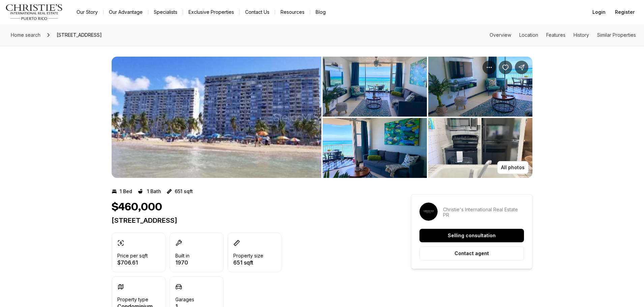  Describe the element at coordinates (322, 117) in the screenshot. I see `div: Listing Photos` at that location.